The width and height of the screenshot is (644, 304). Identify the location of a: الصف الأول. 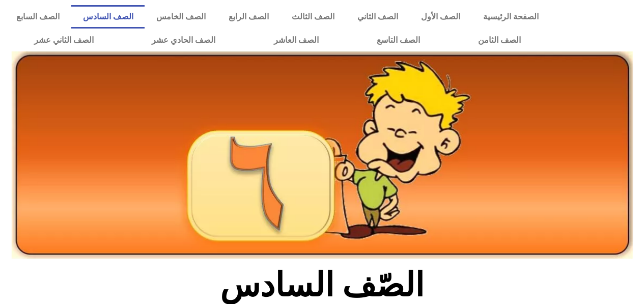
(441, 17).